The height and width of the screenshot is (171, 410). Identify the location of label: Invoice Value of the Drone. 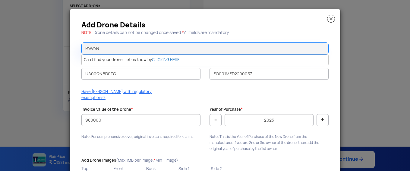
(107, 110).